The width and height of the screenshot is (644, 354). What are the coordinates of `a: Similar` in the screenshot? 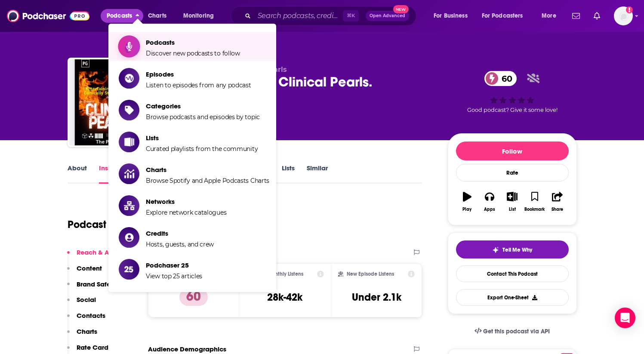 It's located at (317, 174).